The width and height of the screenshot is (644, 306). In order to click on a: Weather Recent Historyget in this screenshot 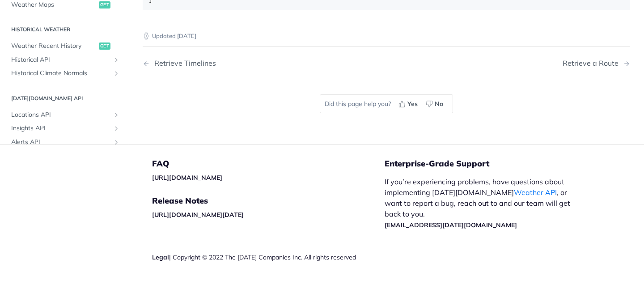, I will do `click(64, 46)`.